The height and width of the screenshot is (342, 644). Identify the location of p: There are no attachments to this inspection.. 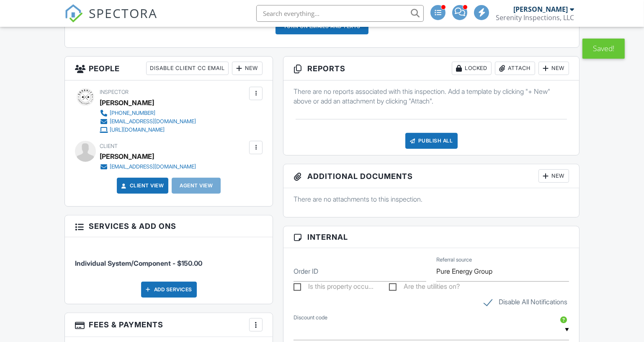
(431, 199).